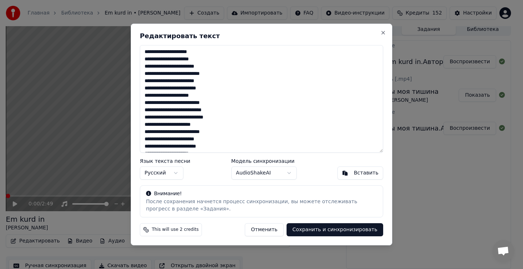 The height and width of the screenshot is (269, 523). Describe the element at coordinates (165, 161) in the screenshot. I see `label: Язык текста песни` at that location.